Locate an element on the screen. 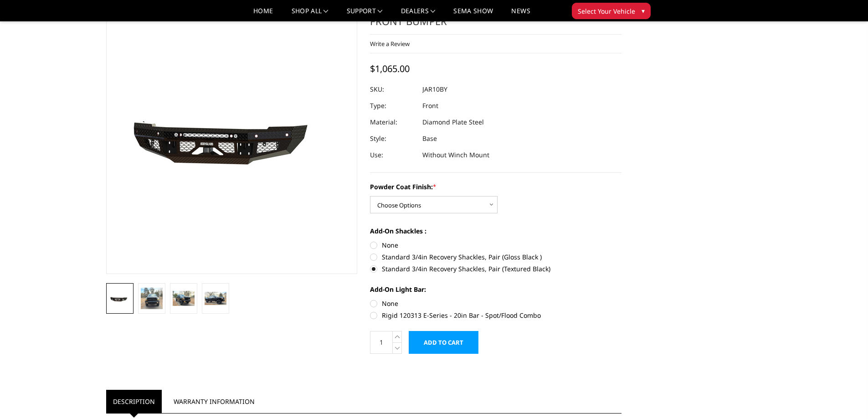 This screenshot has height=419, width=868. a: Home is located at coordinates (263, 14).